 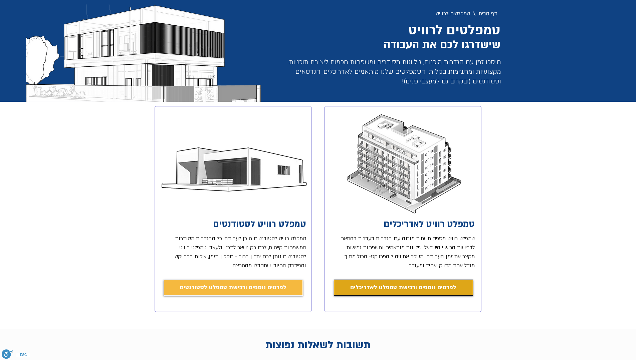 What do you see at coordinates (410, 261) in the screenshot?
I see `span: - הכול מתוך מודל אחד מדויק, אחיד ומעודכן.` at bounding box center [410, 261].